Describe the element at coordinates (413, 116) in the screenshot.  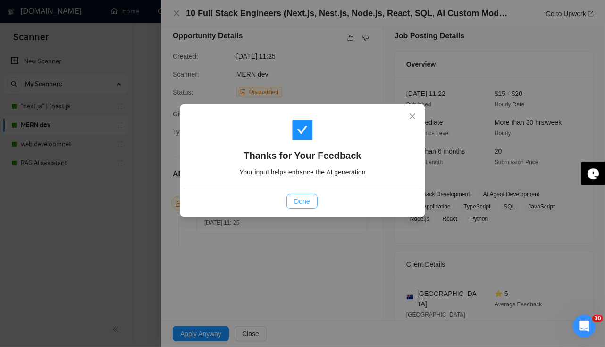
I see `span: close` at that location.